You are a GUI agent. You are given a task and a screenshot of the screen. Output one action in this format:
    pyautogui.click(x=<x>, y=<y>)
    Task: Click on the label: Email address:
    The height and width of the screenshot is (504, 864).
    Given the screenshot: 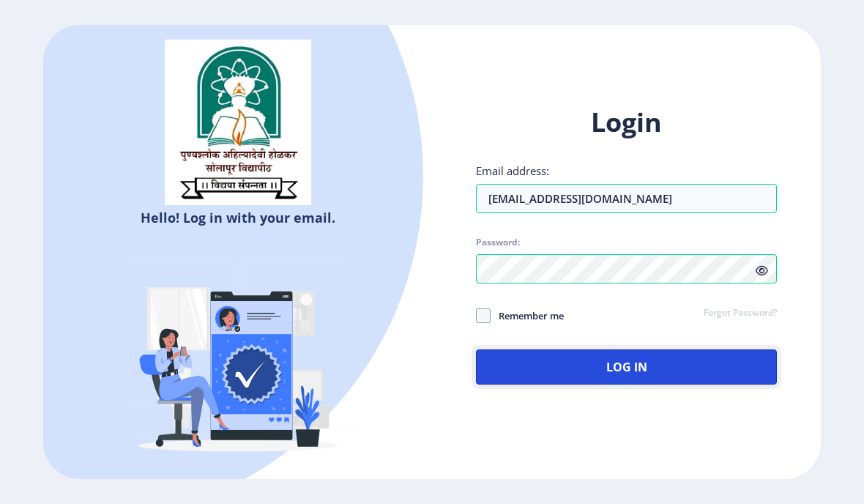 What is the action you would take?
    pyautogui.click(x=512, y=170)
    